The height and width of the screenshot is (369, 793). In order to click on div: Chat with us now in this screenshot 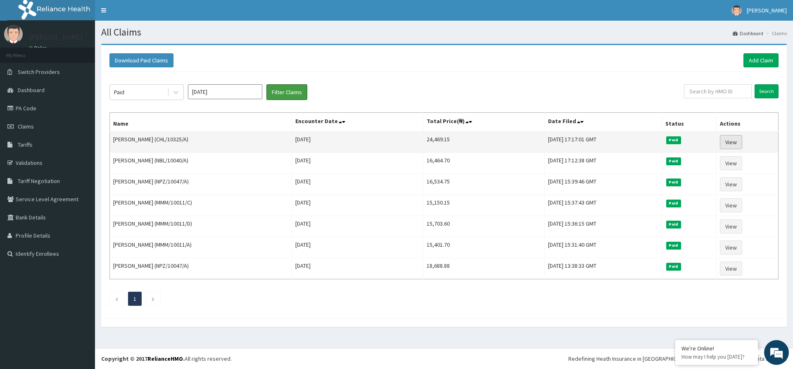, I will do `click(91, 52)`.